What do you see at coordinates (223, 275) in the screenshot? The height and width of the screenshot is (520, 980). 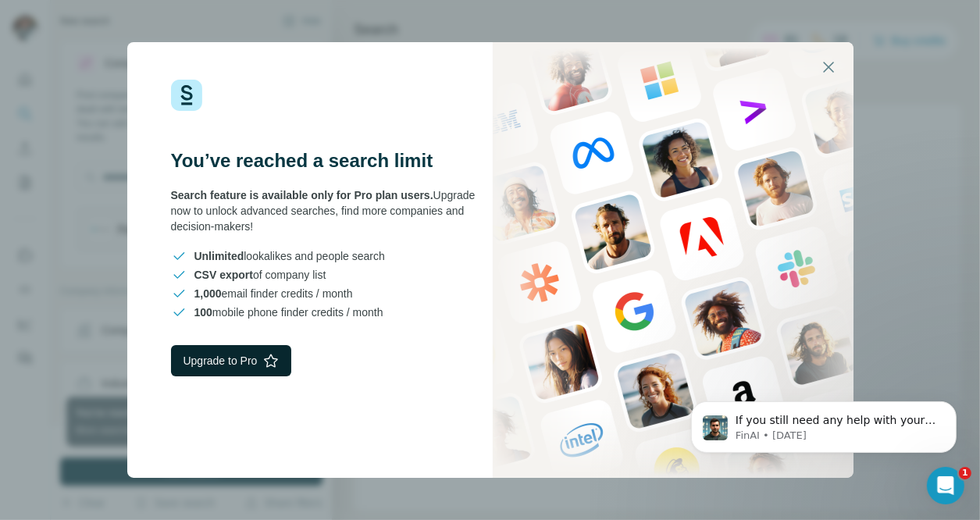 I see `span: CSV export` at bounding box center [223, 275].